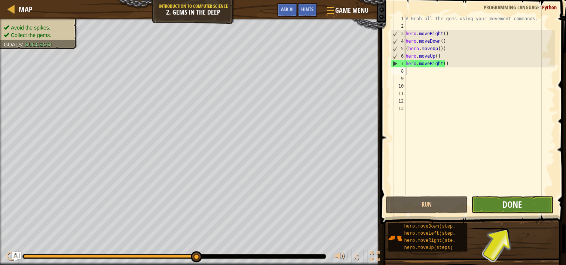 Image resolution: width=566 pixels, height=265 pixels. Describe the element at coordinates (13, 44) in the screenshot. I see `span: Goals` at that location.